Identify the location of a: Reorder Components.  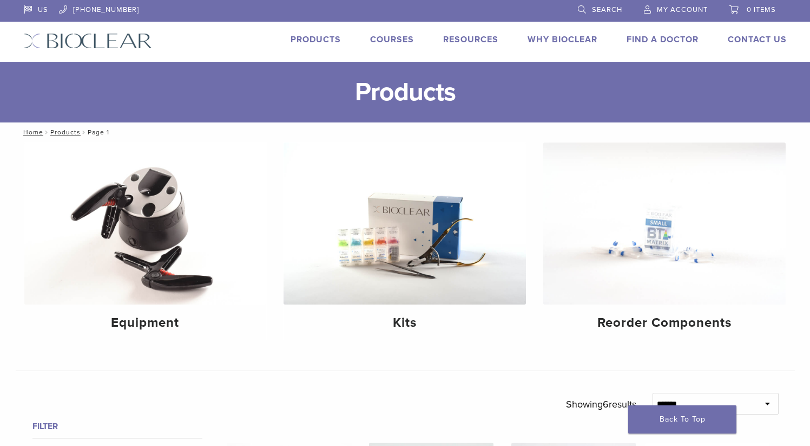
(665, 241).